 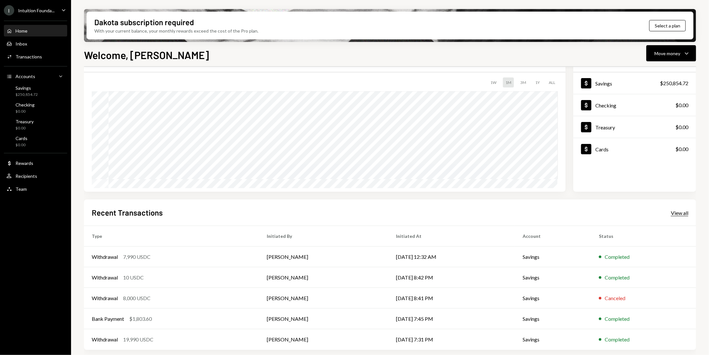 What do you see at coordinates (172, 237) in the screenshot?
I see `th: Type` at bounding box center [172, 237].